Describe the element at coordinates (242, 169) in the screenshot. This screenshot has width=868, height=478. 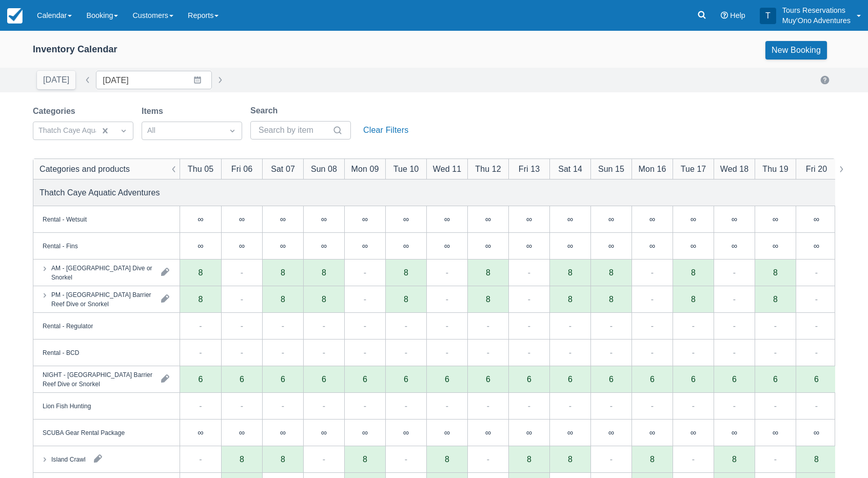
I see `div: Fri 06` at that location.